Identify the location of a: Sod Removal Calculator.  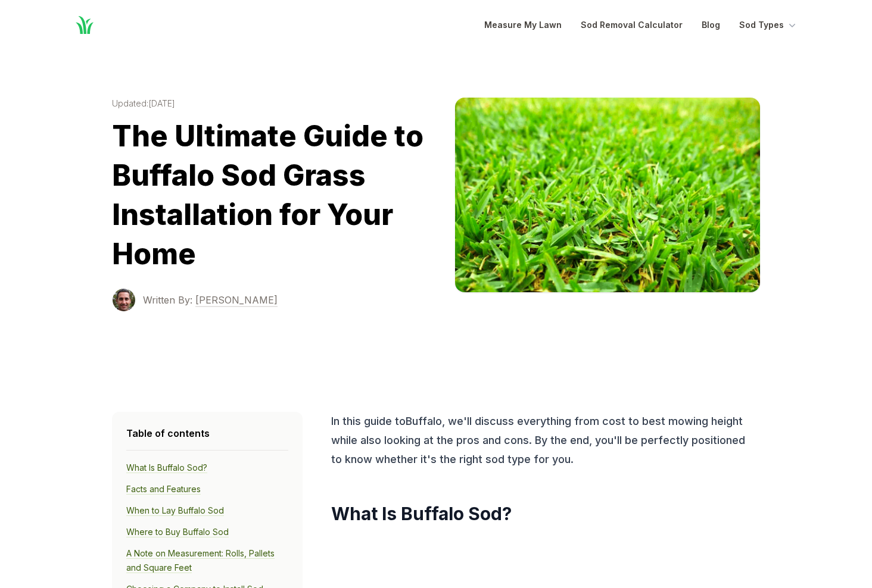
(631, 25).